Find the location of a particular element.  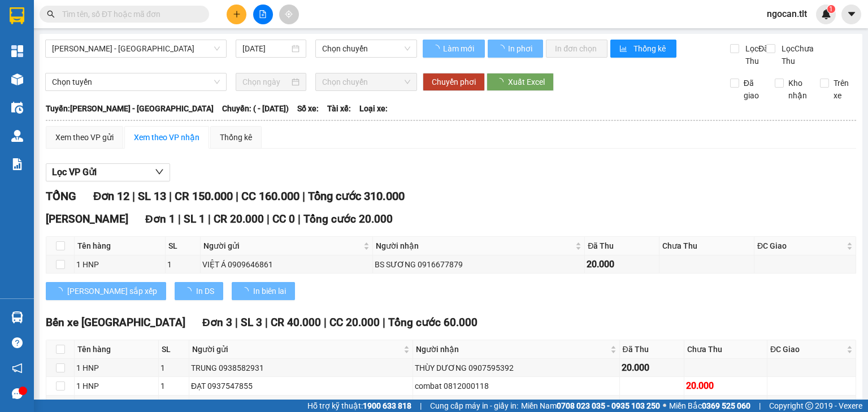

span: CR 40.000 is located at coordinates (296, 322).